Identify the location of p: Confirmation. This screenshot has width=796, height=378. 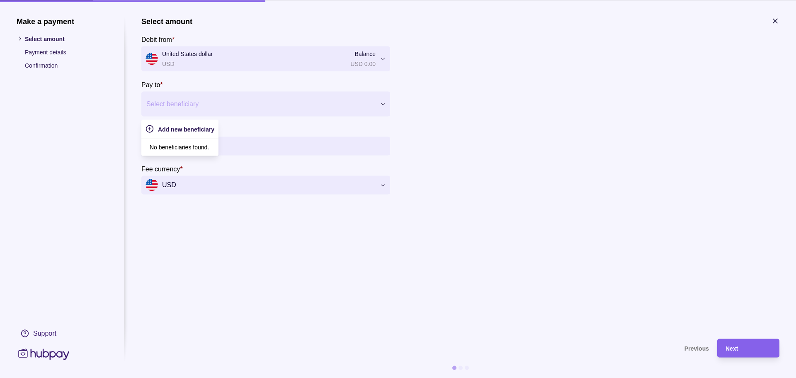
(66, 65).